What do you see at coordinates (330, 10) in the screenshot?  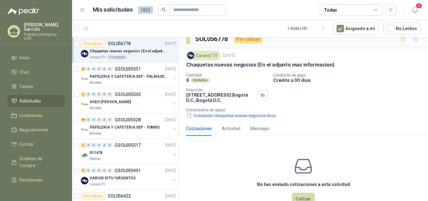 I see `div: Todas` at bounding box center [330, 10].